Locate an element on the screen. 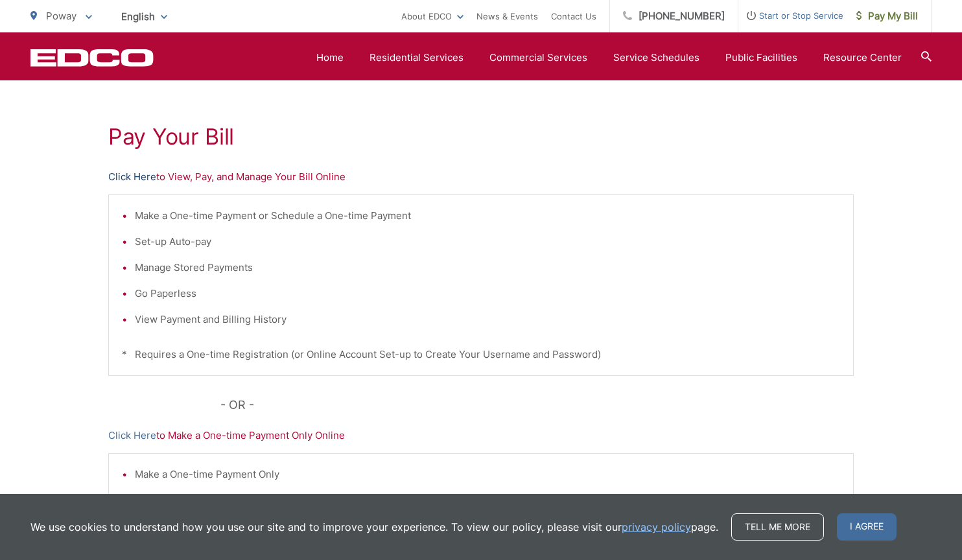  li: View Payment and Billing History is located at coordinates (487, 320).